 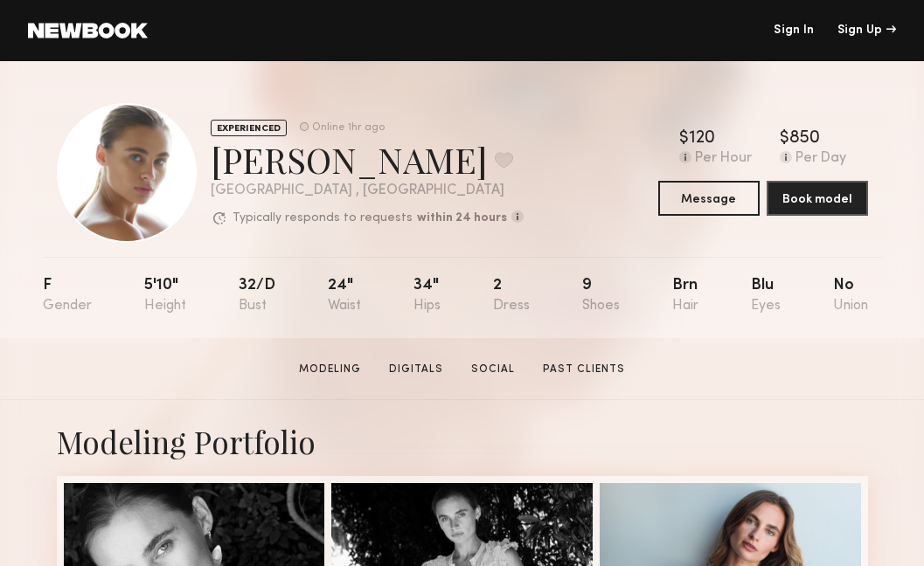 What do you see at coordinates (329, 369) in the screenshot?
I see `a: Modeling` at bounding box center [329, 369].